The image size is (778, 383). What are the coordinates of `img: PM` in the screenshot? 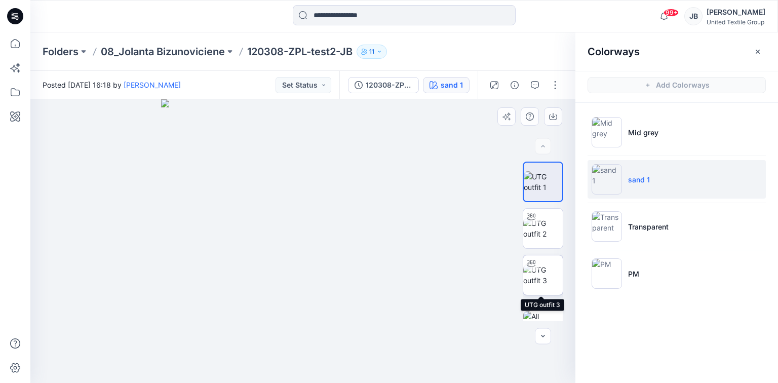 It's located at (607, 274).